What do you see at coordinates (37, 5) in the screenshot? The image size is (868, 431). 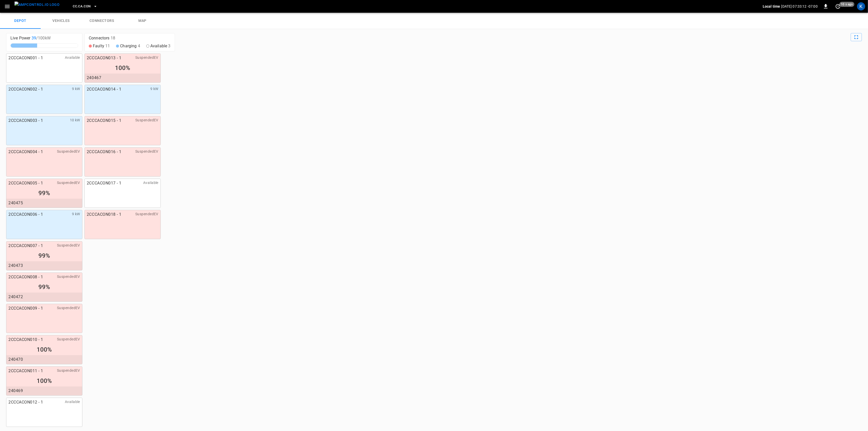 I see `img: ampcontrol.io logo` at bounding box center [37, 5].